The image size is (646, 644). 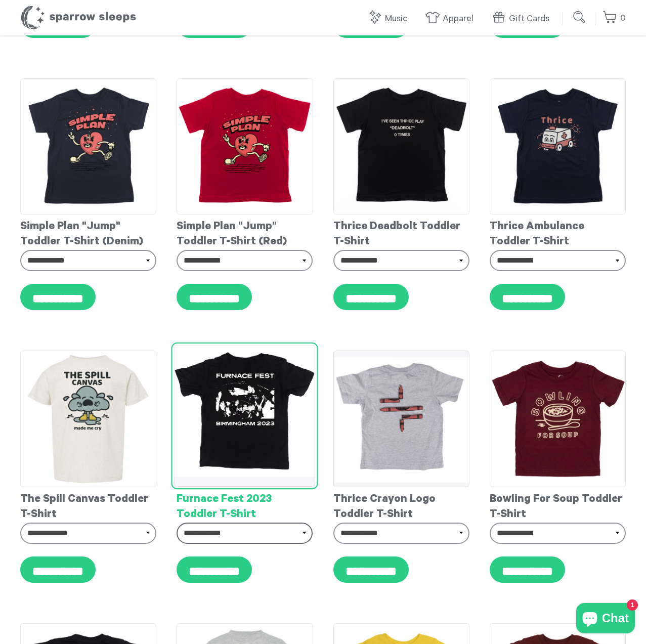 I want to click on div: Thrice Crayon Logo Toddler T-Shirt, so click(x=401, y=505).